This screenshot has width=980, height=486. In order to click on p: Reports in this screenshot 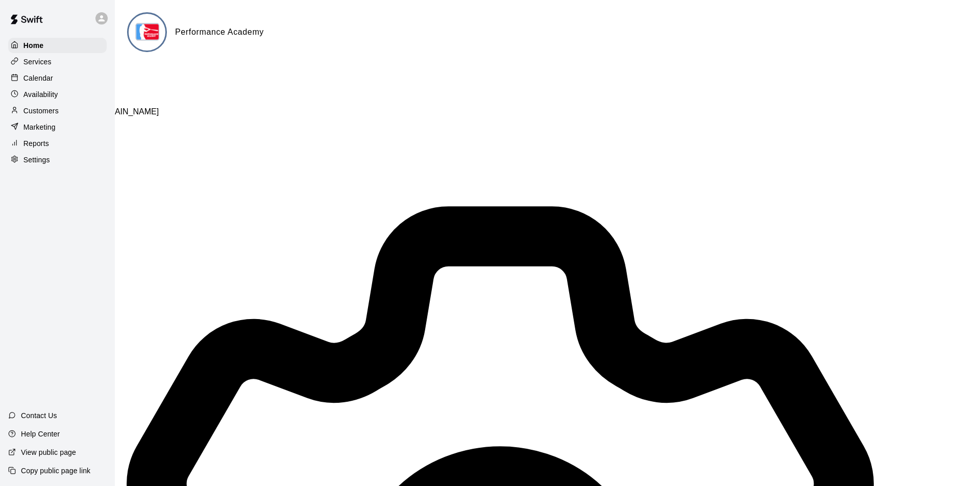, I will do `click(36, 143)`.